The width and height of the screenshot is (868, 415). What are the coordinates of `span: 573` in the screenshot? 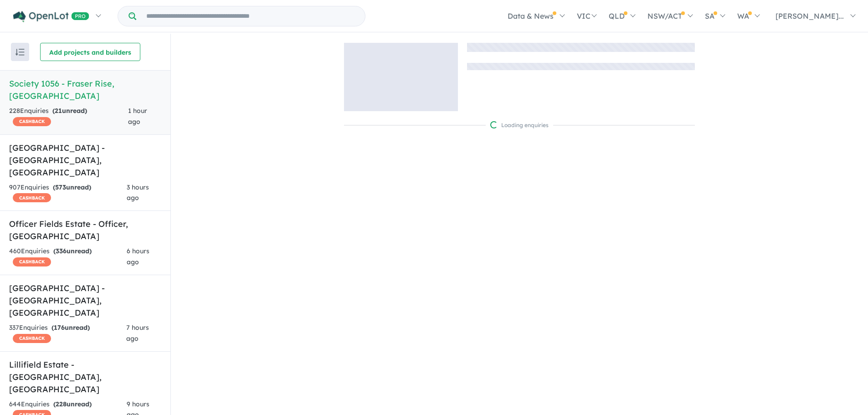 It's located at (61, 187).